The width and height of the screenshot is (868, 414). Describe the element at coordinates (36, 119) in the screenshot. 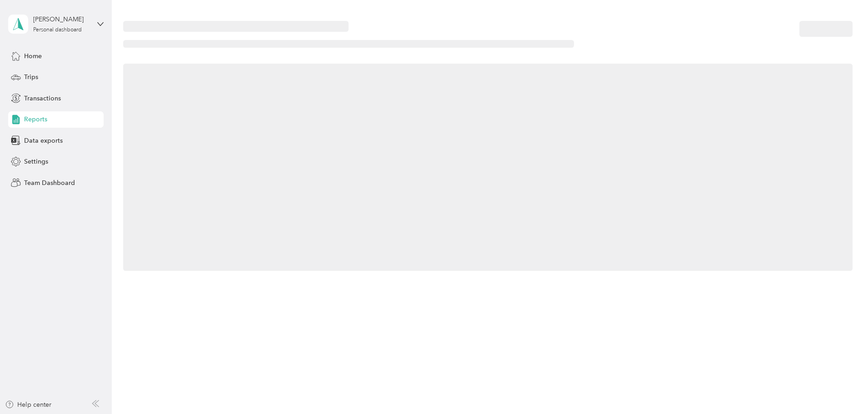

I see `span: Reports` at that location.